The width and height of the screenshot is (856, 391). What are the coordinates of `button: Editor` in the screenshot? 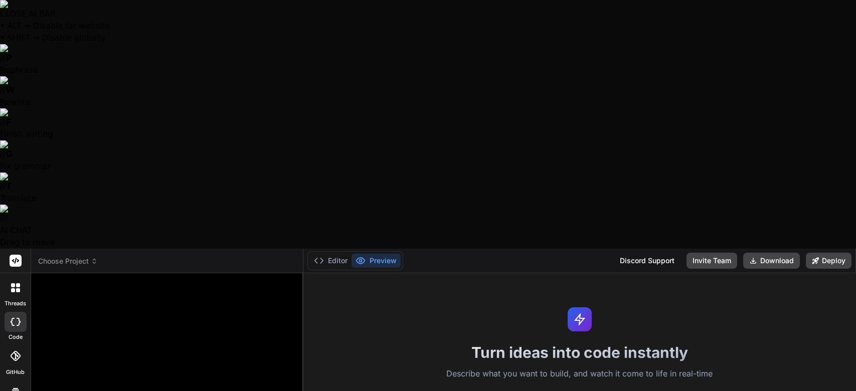 It's located at (331, 261).